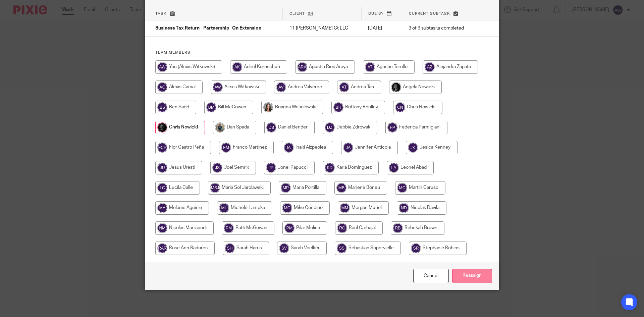 The image size is (644, 317). I want to click on span: Current subtask, so click(429, 14).